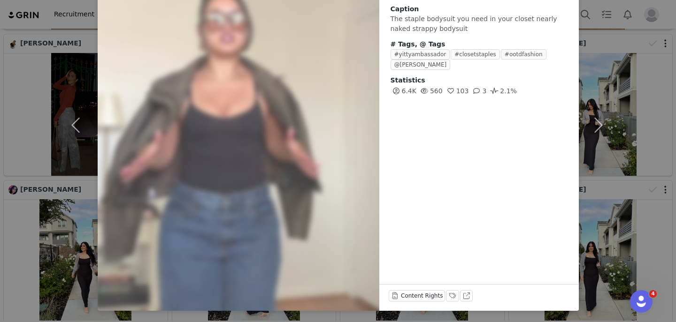  Describe the element at coordinates (503, 91) in the screenshot. I see `span: 2.1%` at that location.